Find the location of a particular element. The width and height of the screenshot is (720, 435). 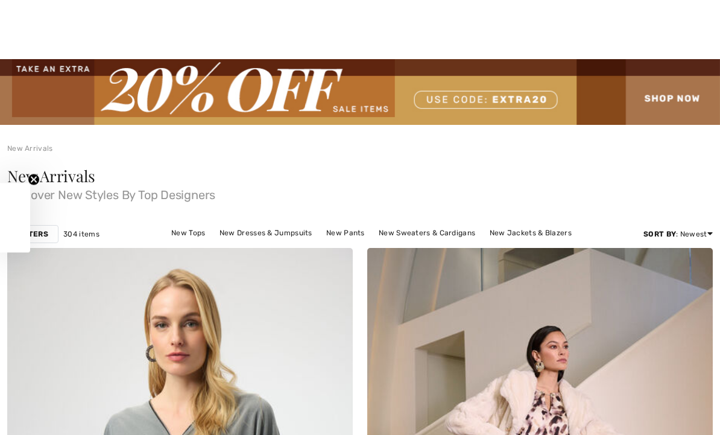

a: New Pants is located at coordinates (346, 233).